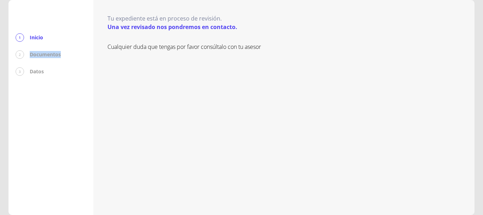 This screenshot has width=483, height=215. I want to click on p: Inicio, so click(36, 37).